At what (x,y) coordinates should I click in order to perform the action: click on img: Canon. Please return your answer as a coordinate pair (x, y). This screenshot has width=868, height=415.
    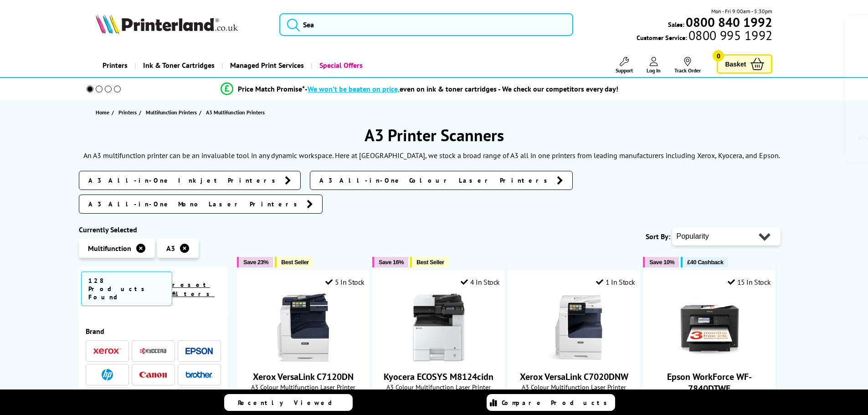
    Looking at the image, I should click on (153, 375).